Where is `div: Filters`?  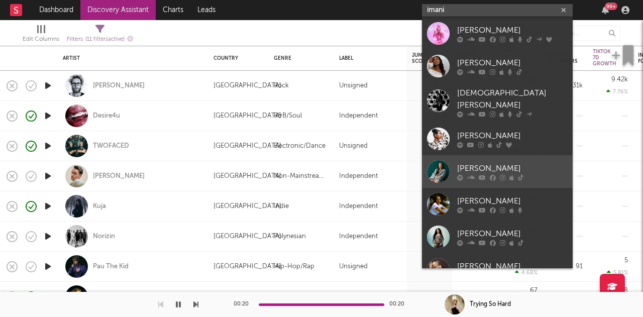 div: Filters is located at coordinates (100, 39).